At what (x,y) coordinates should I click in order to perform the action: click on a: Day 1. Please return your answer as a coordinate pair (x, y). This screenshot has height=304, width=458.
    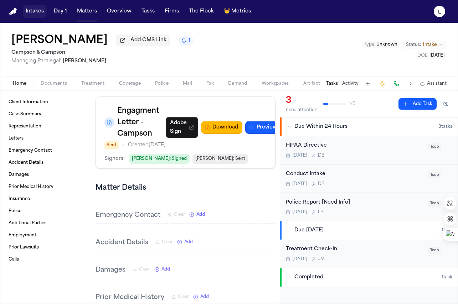
    Looking at the image, I should click on (60, 11).